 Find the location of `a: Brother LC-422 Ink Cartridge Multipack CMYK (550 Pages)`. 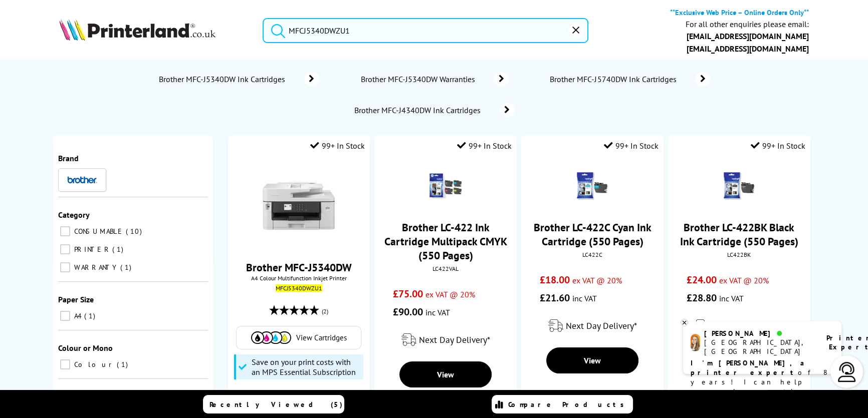

a: Brother LC-422 Ink Cartridge Multipack CMYK (550 Pages) is located at coordinates (446, 242).